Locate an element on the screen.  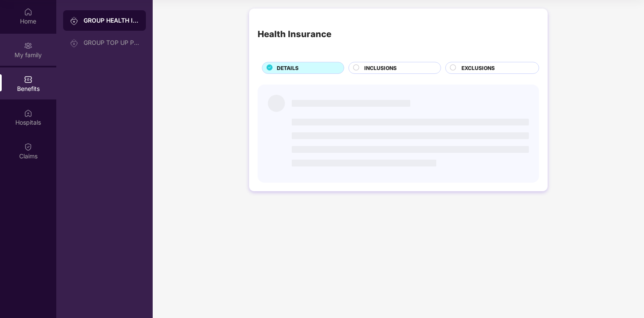
div: GROUP HEALTH INSURANCE is located at coordinates (112, 20).